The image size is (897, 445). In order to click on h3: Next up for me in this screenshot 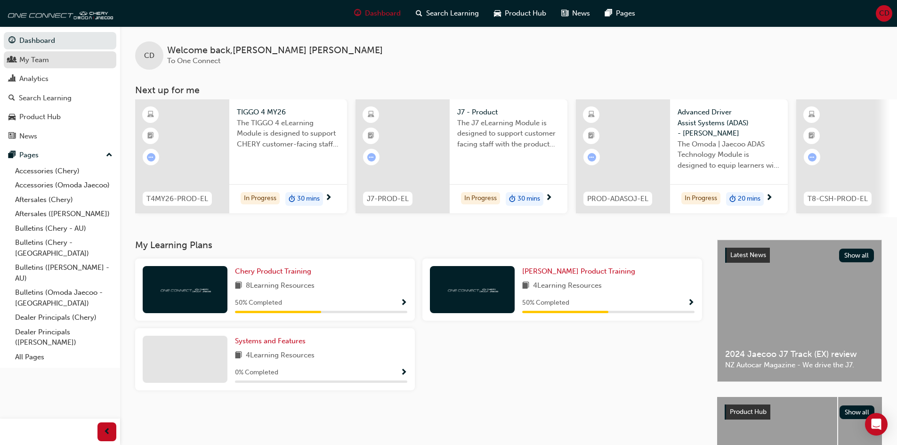, I will do `click(508, 90)`.